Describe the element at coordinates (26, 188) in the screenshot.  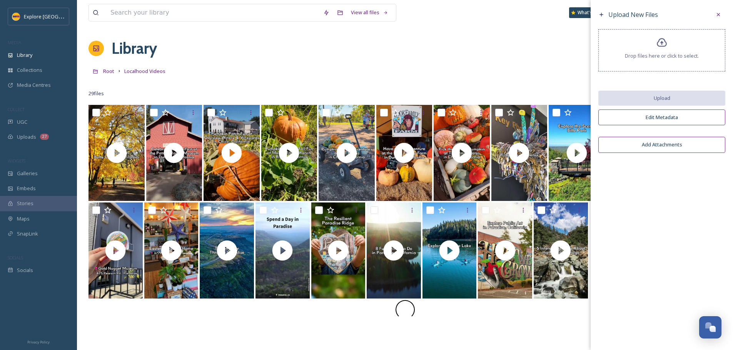
I see `span: Embeds` at that location.